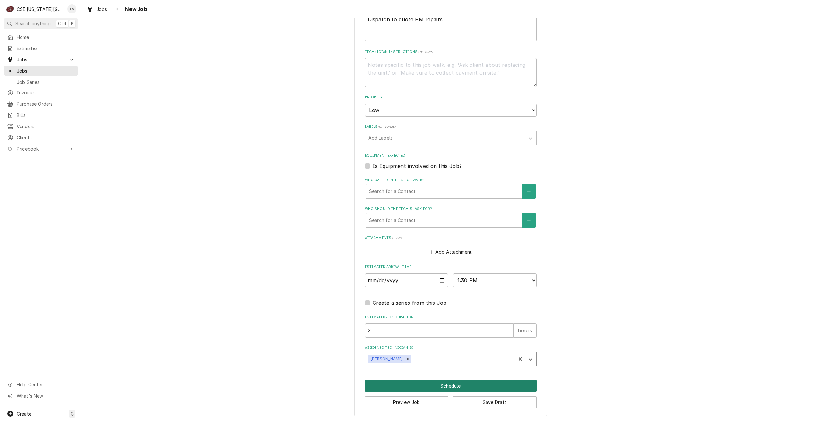  What do you see at coordinates (407, 402) in the screenshot?
I see `button: Preview Job` at bounding box center [407, 402].